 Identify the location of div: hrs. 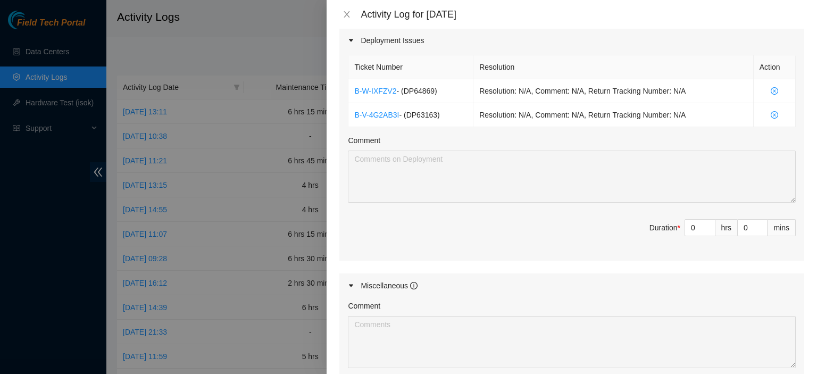
(726, 228).